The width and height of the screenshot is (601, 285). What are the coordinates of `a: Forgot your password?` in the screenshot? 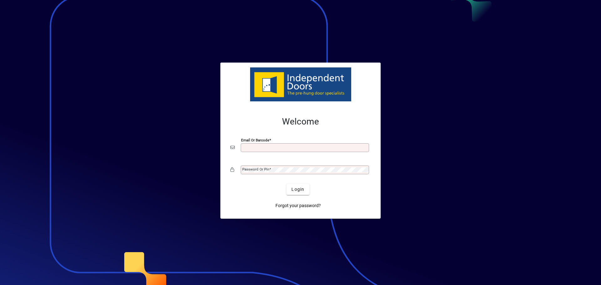 It's located at (298, 206).